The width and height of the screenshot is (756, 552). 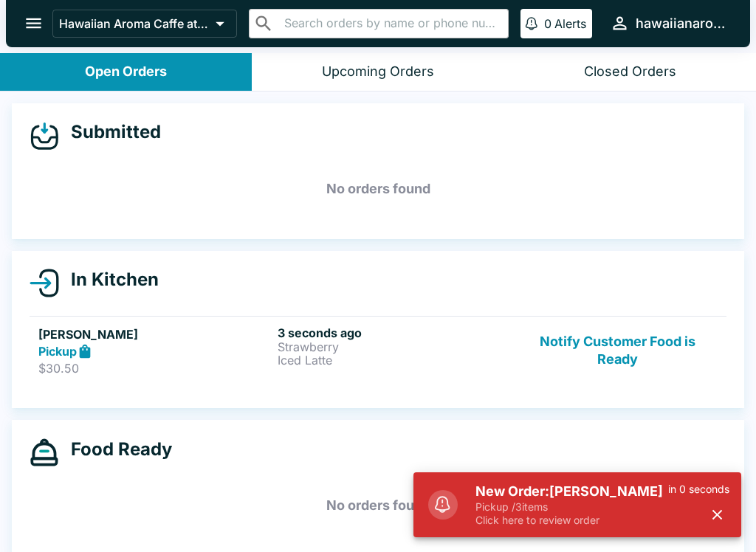 I want to click on h6: 3 seconds ago, so click(x=394, y=333).